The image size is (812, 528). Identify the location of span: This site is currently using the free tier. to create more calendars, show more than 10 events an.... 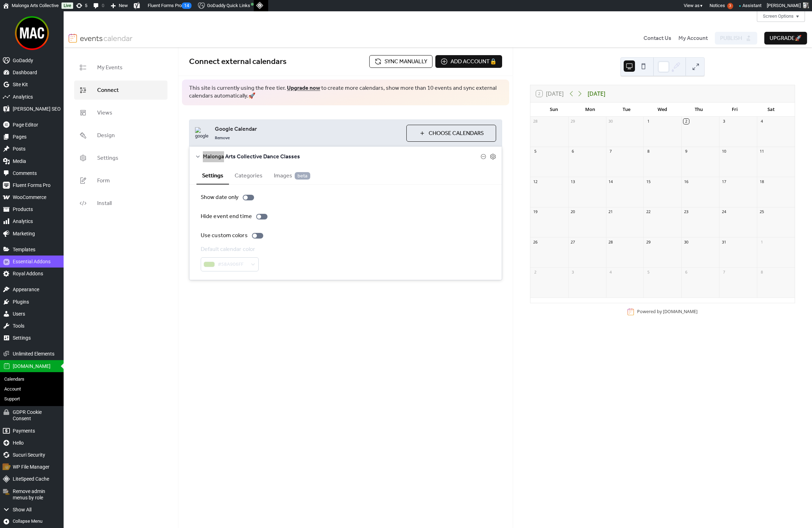
(345, 92).